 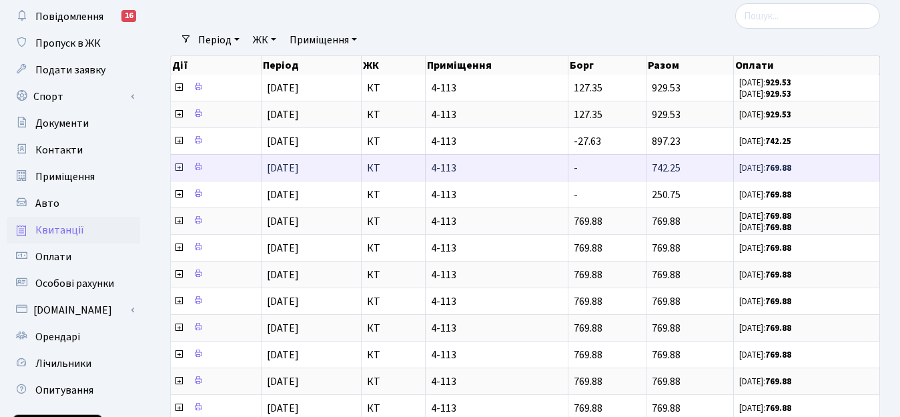 I want to click on a: Авто, so click(x=73, y=203).